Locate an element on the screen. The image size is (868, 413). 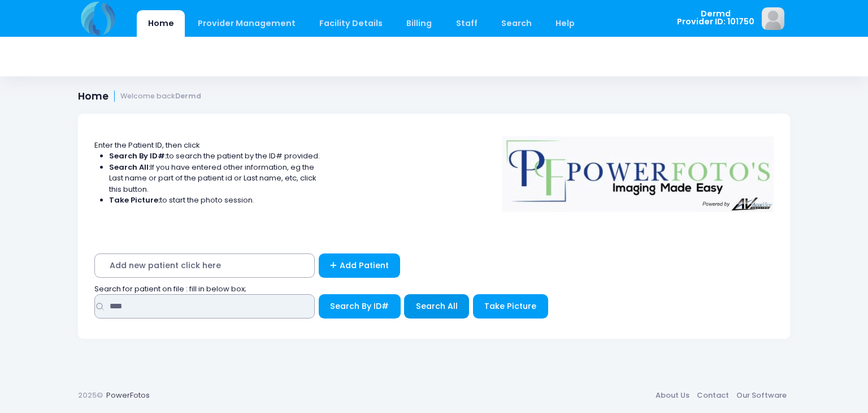
span: Search for patient on file : fill in below box; is located at coordinates (170, 288).